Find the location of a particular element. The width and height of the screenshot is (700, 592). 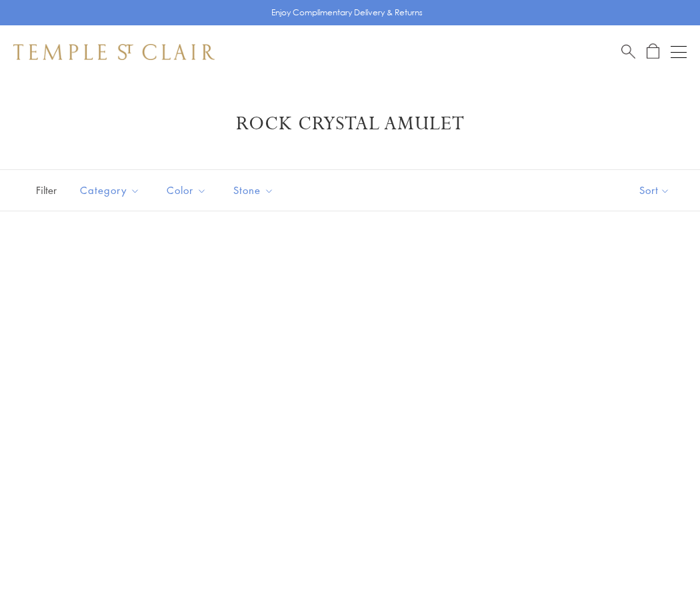

button: Open navigation is located at coordinates (678, 52).